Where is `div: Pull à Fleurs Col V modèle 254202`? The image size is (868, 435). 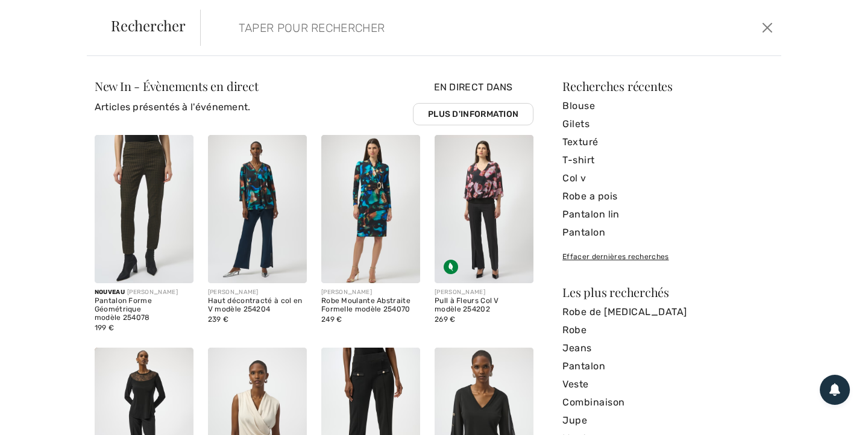 div: Pull à Fleurs Col V modèle 254202 is located at coordinates (484, 305).